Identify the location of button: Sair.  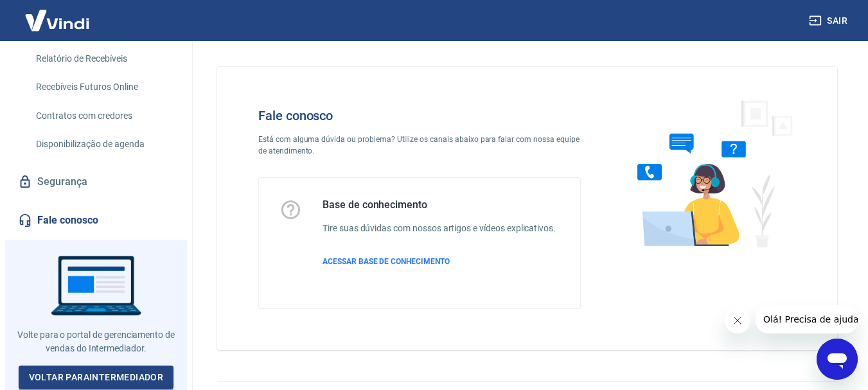
(829, 20).